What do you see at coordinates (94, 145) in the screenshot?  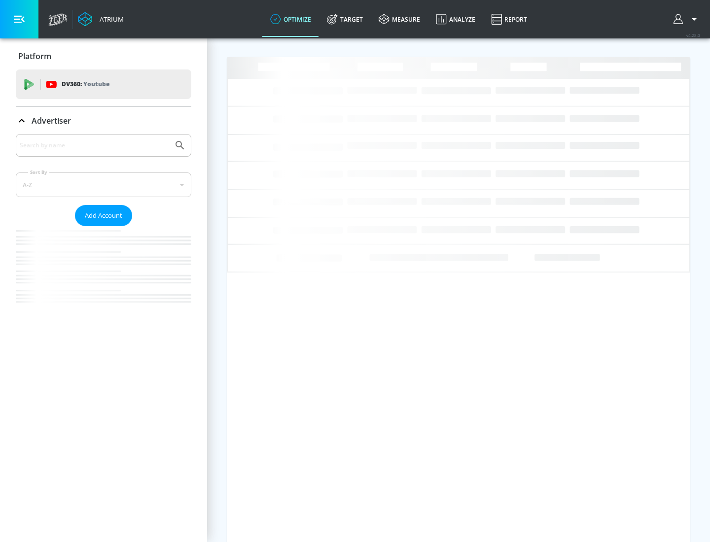 I see `input: Search by name` at bounding box center [94, 145].